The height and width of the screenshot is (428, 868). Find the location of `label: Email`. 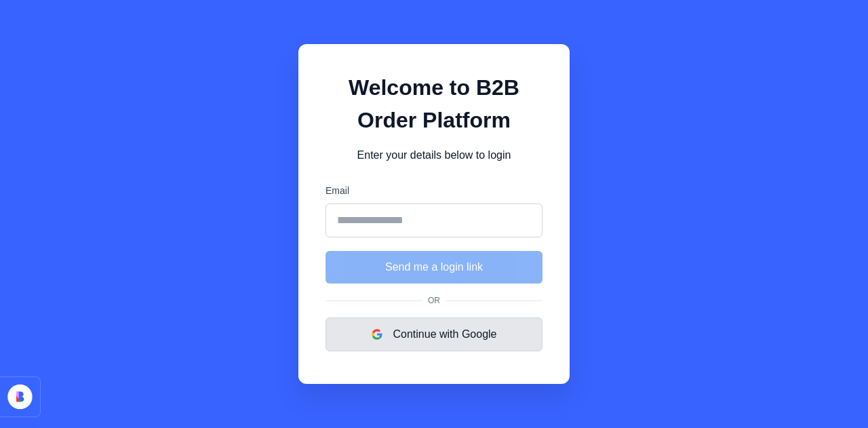

label: Email is located at coordinates (434, 190).